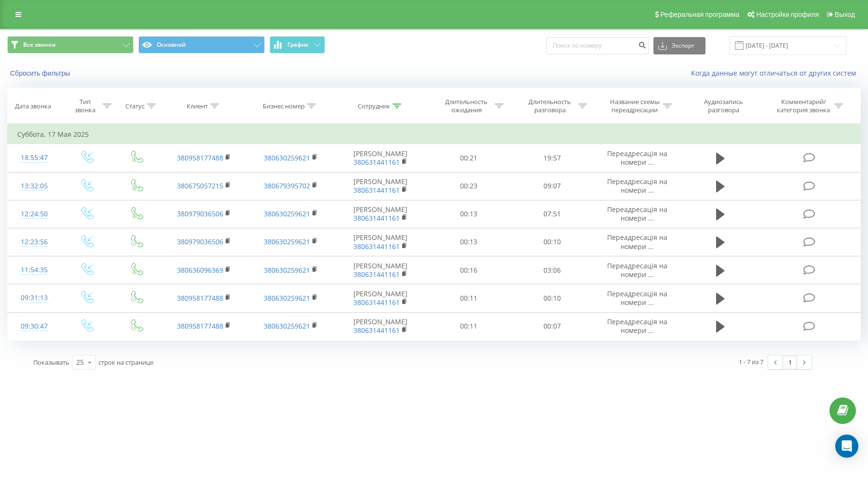 The width and height of the screenshot is (868, 489). I want to click on div: 18:55:47, so click(35, 158).